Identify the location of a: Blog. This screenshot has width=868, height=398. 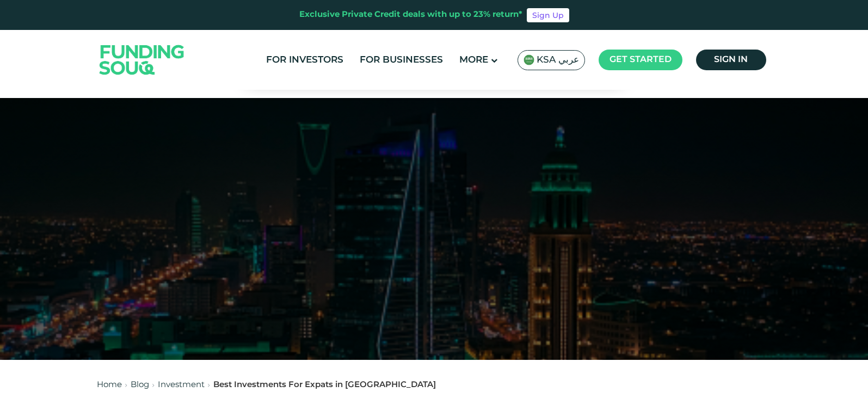
(140, 385).